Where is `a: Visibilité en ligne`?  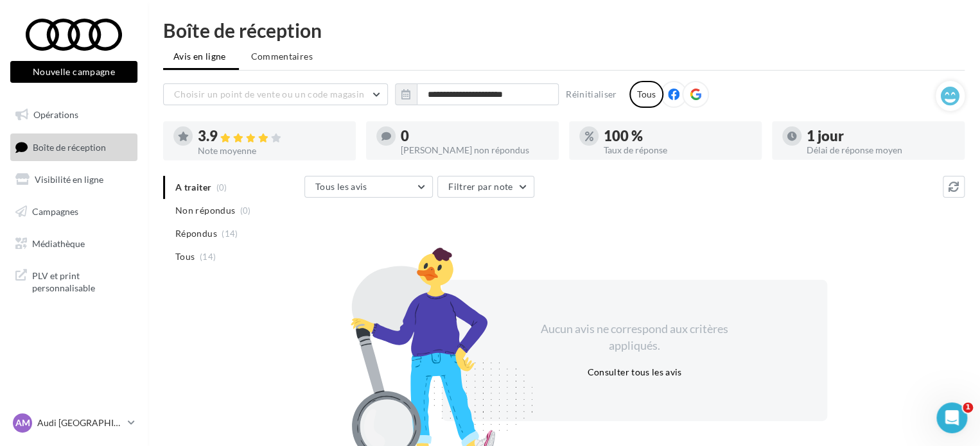
a: Visibilité en ligne is located at coordinates (74, 180).